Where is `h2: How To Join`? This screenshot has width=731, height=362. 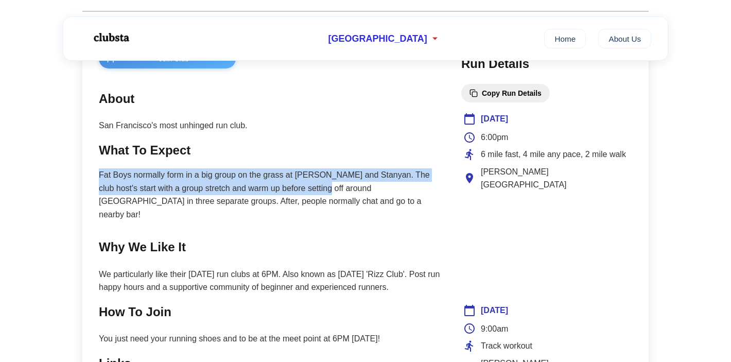 h2: How To Join is located at coordinates (270, 312).